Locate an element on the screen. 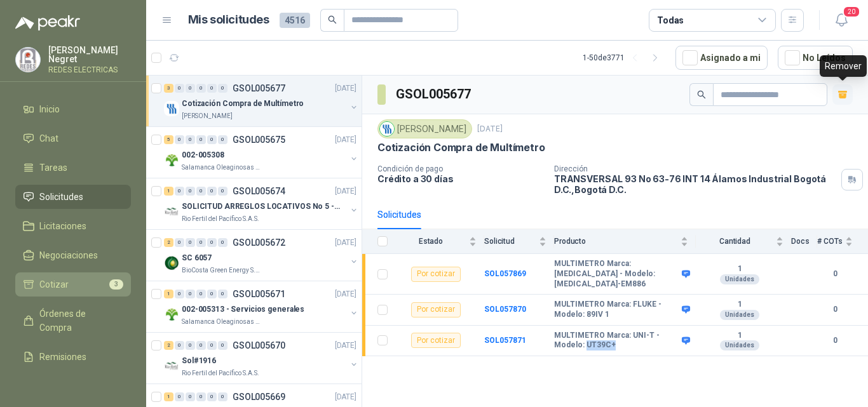 The height and width of the screenshot is (407, 868). span: Remisiones is located at coordinates (63, 357).